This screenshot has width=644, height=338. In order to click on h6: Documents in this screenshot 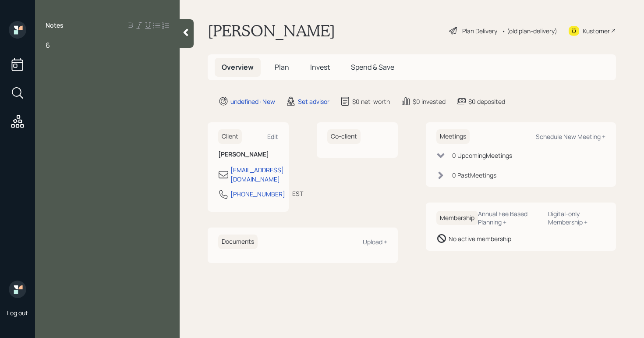, I will do `click(238, 242)`.